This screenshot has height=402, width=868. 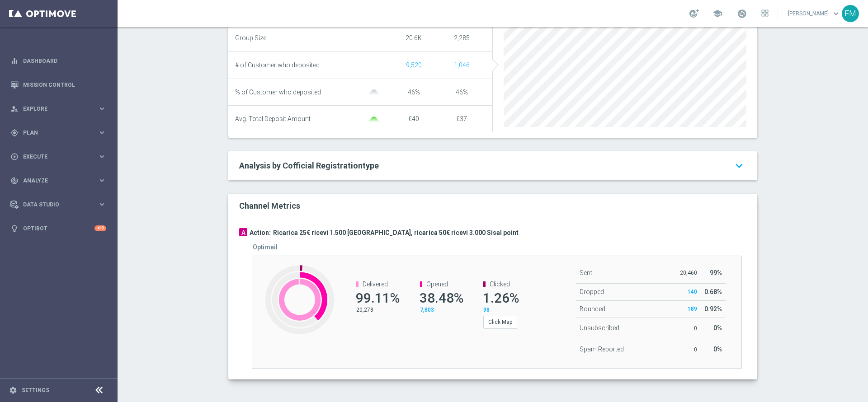 I want to click on div: Analyze, so click(x=54, y=181).